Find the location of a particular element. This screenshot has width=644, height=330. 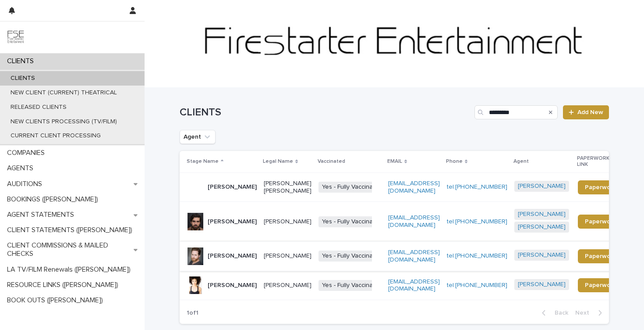

button: Next is located at coordinates (590, 313).